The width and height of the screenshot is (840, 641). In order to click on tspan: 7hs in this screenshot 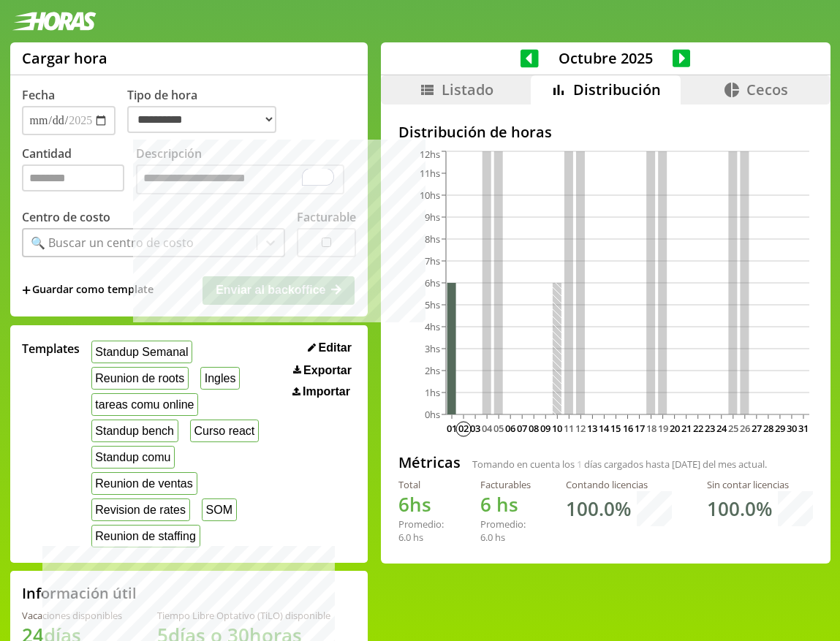, I will do `click(432, 261)`.